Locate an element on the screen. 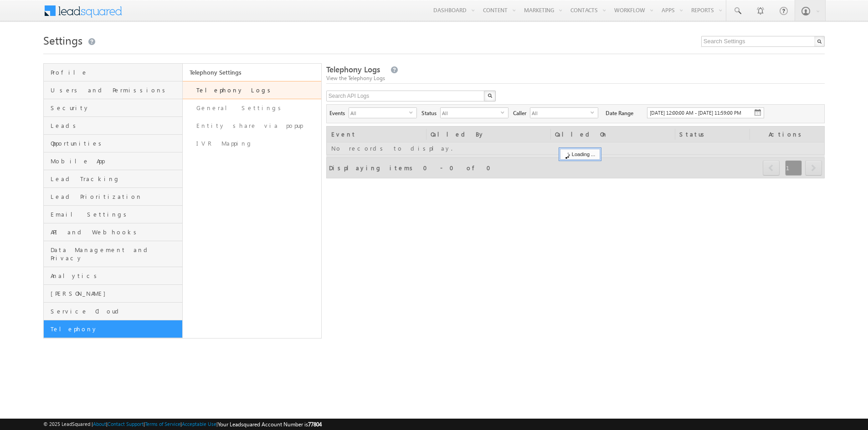  input: Search Settings is located at coordinates (763, 41).